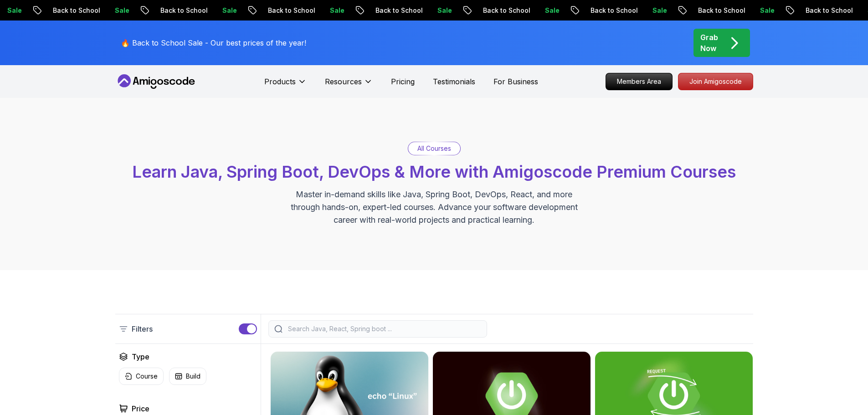  What do you see at coordinates (434, 208) in the screenshot?
I see `p: Master in-demand skills like Java, Spring Boot, DevOps, React, and more through hands-on, expert-...` at bounding box center [434, 208].